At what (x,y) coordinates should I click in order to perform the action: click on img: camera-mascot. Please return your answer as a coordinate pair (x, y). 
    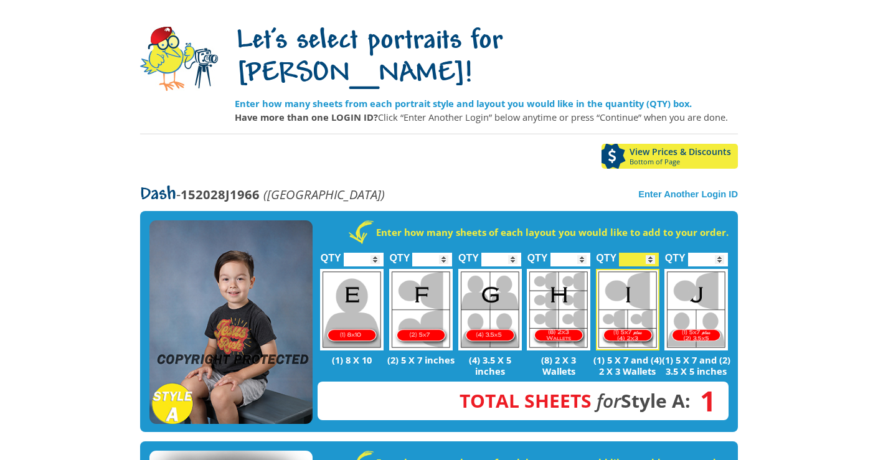
    Looking at the image, I should click on (179, 59).